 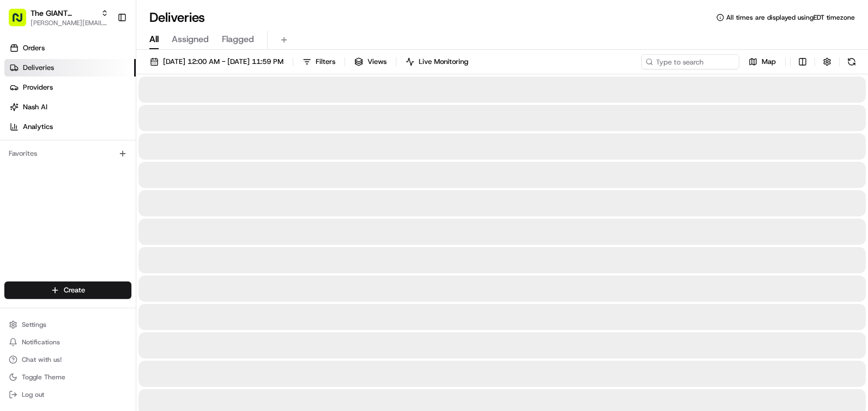 What do you see at coordinates (437, 62) in the screenshot?
I see `button: Live Monitoring` at bounding box center [437, 62].